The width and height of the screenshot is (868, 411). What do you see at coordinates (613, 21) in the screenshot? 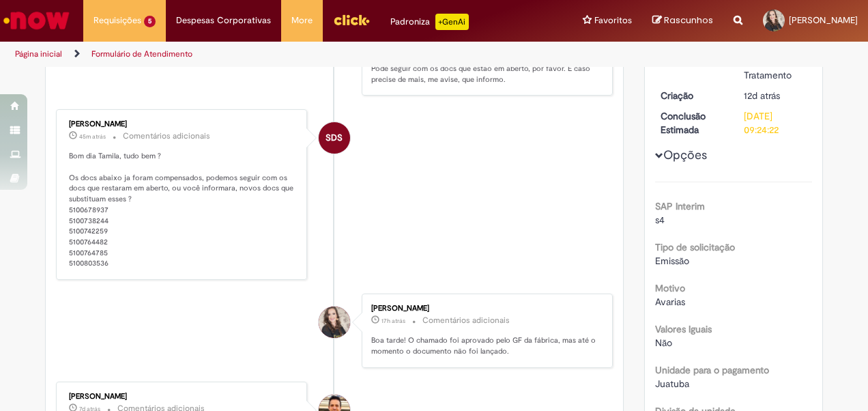
I see `span: Favoritos` at bounding box center [613, 21].